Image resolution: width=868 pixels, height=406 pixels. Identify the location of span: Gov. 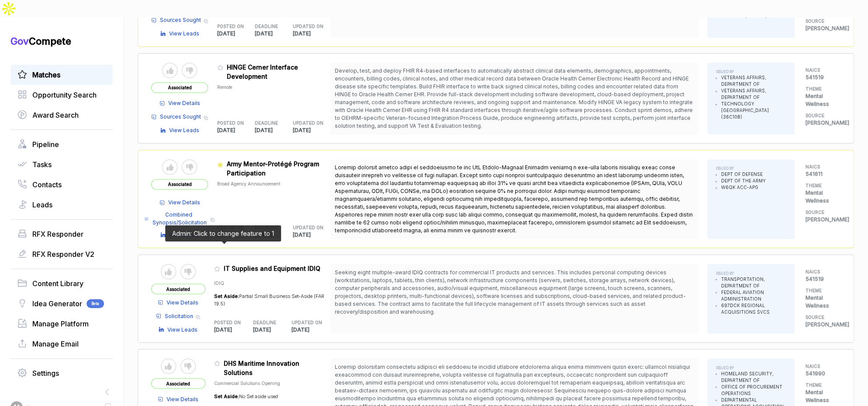
(20, 41).